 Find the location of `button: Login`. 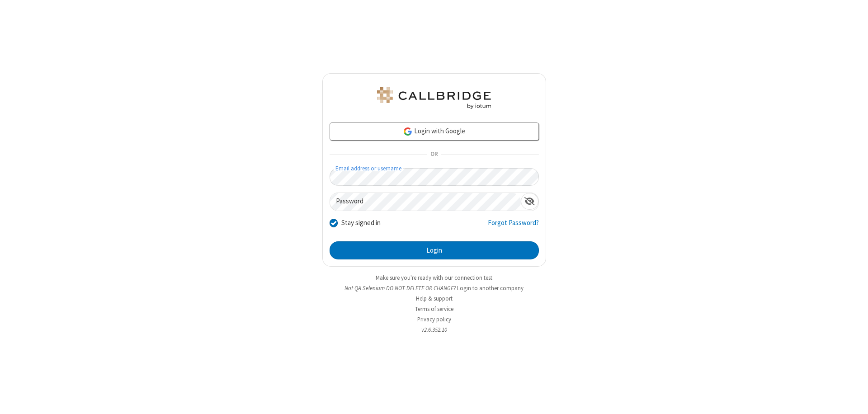

button: Login is located at coordinates (434, 250).